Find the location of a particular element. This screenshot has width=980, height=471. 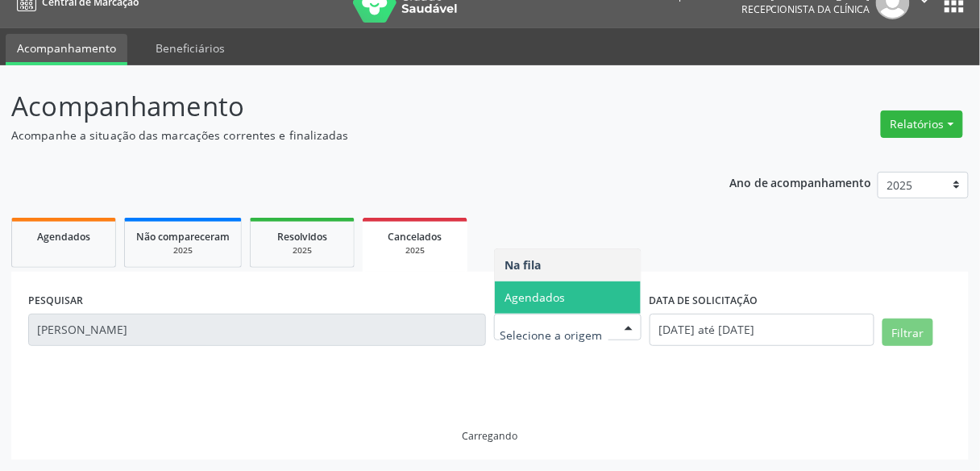

label: PESQUISAR is located at coordinates (56, 300).